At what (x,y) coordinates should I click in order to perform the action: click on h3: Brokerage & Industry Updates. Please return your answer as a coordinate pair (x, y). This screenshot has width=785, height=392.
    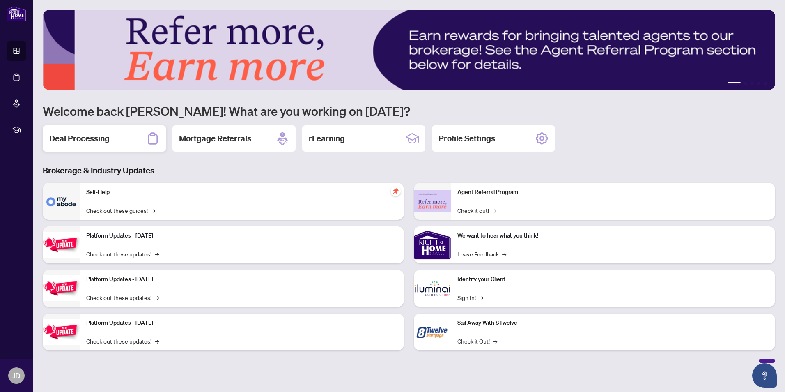
    Looking at the image, I should click on (409, 170).